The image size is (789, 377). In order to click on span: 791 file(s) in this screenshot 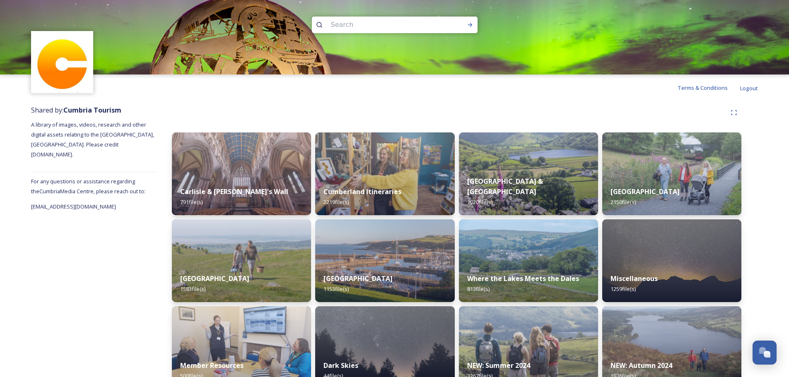, I will do `click(191, 202)`.